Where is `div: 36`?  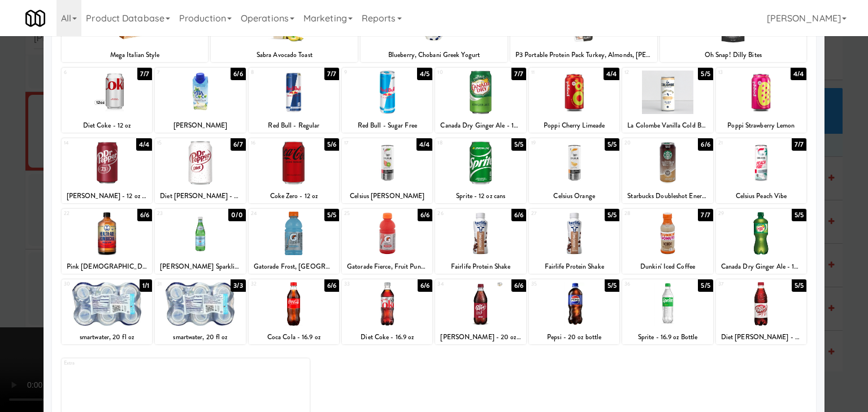 div: 36 is located at coordinates (646, 284).